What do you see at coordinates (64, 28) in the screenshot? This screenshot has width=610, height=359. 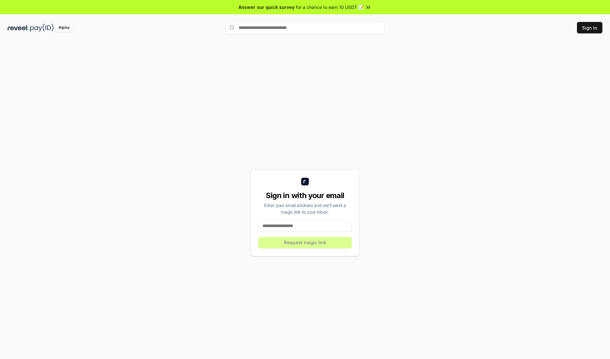 I see `div: Alpha` at bounding box center [64, 28].